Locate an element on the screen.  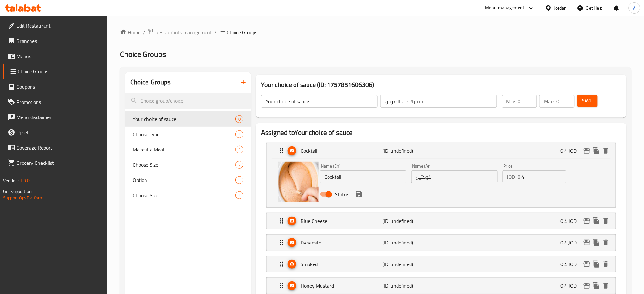
span: 0 is located at coordinates (239, 119).